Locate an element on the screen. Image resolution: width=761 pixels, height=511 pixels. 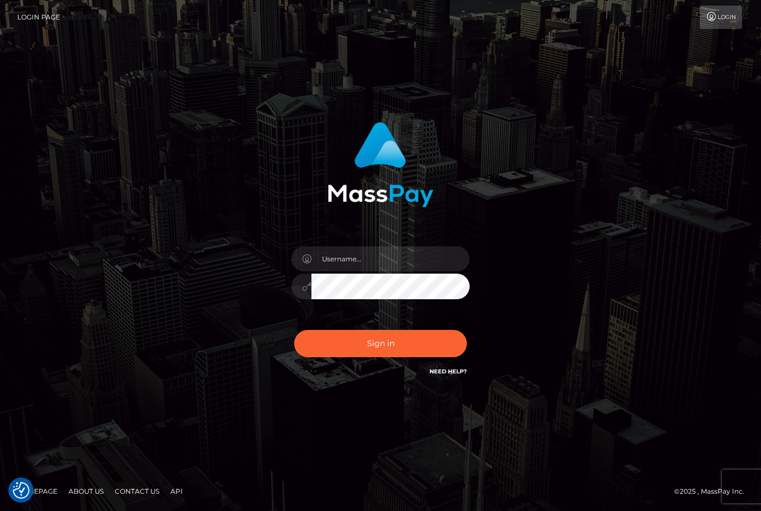
img: MassPay Login is located at coordinates (381, 164).